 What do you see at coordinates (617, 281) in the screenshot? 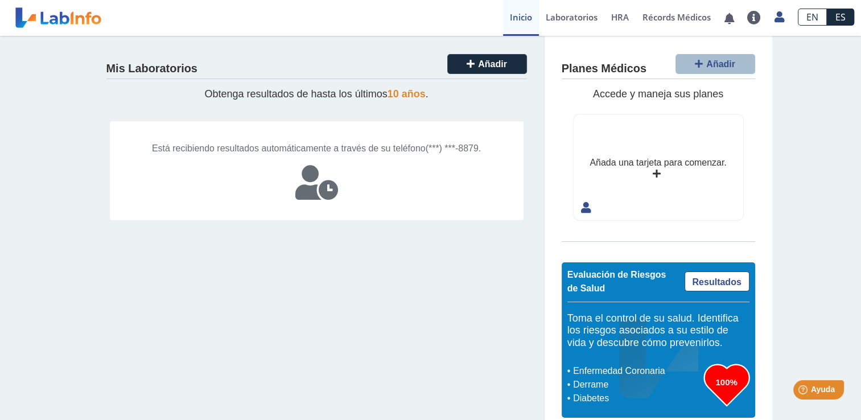
I see `span: Evaluación de Riesgos de Salud` at bounding box center [617, 281].